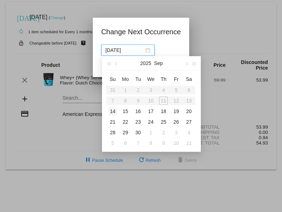  What do you see at coordinates (194, 63) in the screenshot?
I see `button: Next year (Control + right)` at bounding box center [194, 63].